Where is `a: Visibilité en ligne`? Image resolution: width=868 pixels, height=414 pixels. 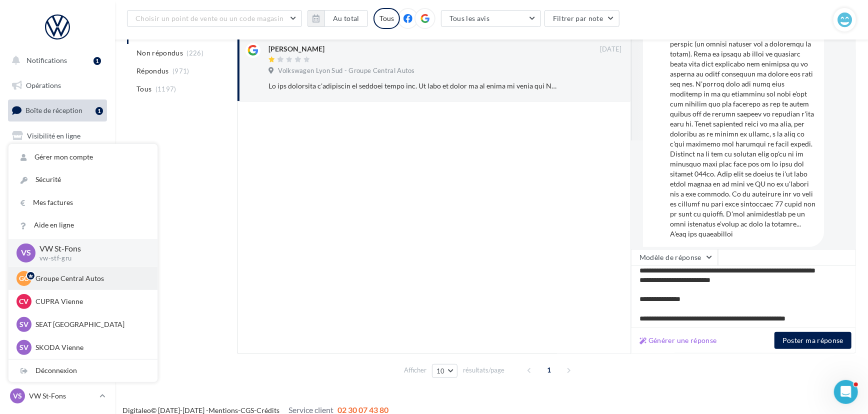
a: Visibilité en ligne is located at coordinates (58, 136).